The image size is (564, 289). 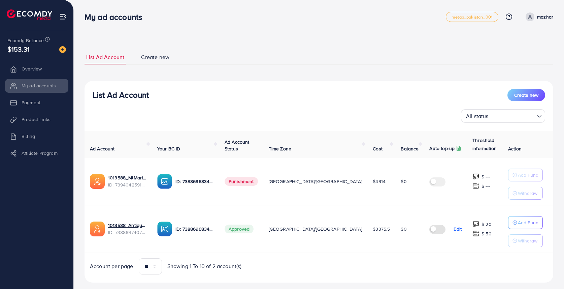 I want to click on div: <span class='underline'>1013588_MtMart_1721559701675</span></br>7394042591639142417, so click(x=127, y=181).